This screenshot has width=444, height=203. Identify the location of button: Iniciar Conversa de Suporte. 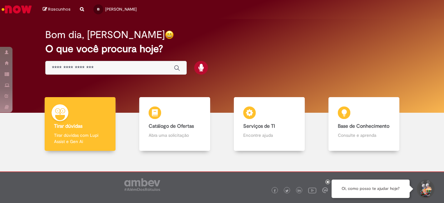
(426, 189).